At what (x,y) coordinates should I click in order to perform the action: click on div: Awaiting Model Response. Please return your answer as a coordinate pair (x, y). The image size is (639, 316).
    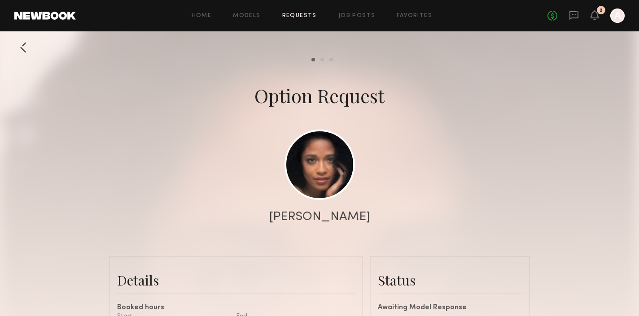
    Looking at the image, I should click on (449, 308).